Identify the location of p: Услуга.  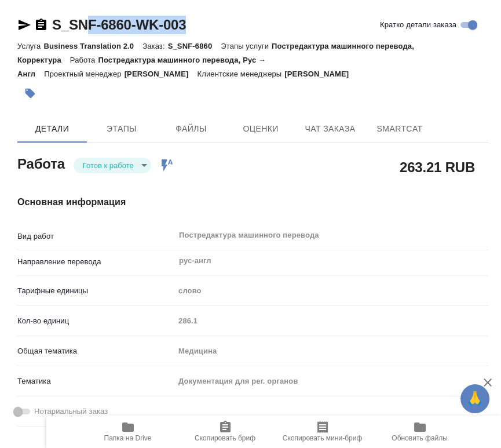
(30, 46).